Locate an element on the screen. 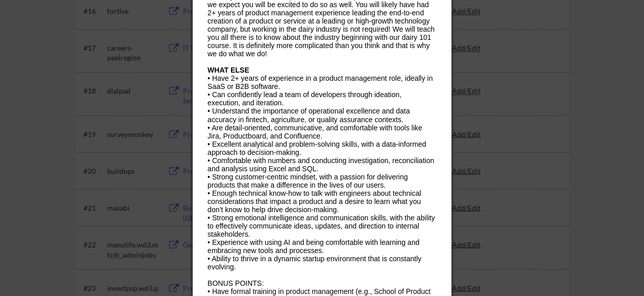  span: • Are detail-oriented, communicative, and comfortable with tools like Jira, Productboard, and Con... is located at coordinates (314, 132).